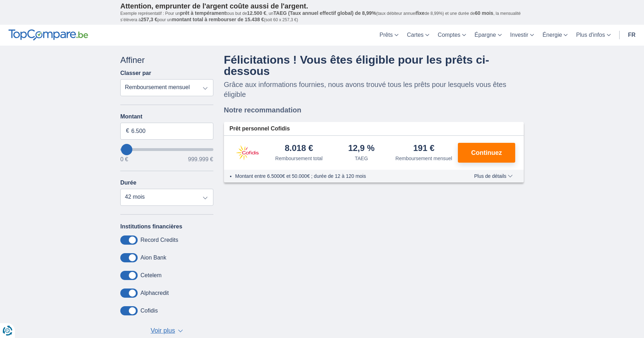  What do you see at coordinates (167, 149) in the screenshot?
I see `a: wantToBorrow` at bounding box center [167, 149].